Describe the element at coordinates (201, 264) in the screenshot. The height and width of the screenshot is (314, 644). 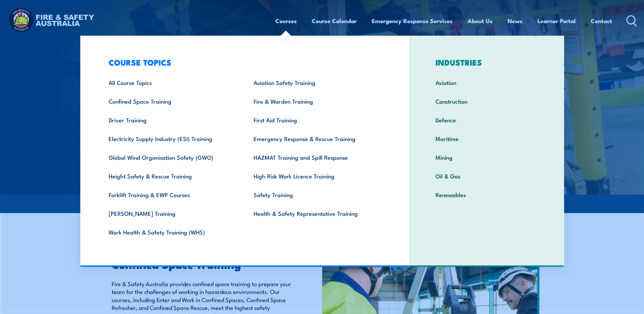
I see `h2: Confined Space Training` at that location.